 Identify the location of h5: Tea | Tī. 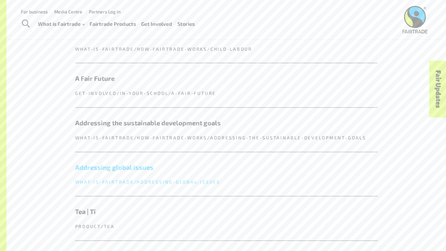
(226, 211).